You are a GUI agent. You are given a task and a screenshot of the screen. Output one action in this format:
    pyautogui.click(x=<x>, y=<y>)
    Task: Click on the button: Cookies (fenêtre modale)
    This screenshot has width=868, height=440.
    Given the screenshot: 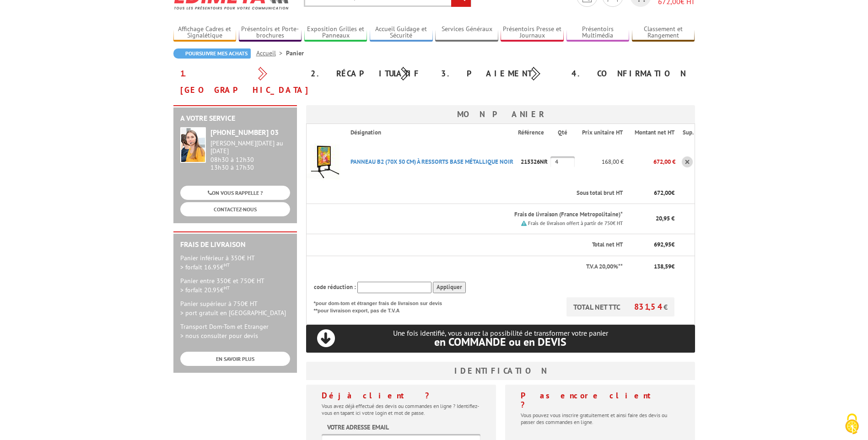 What is the action you would take?
    pyautogui.click(x=853, y=425)
    